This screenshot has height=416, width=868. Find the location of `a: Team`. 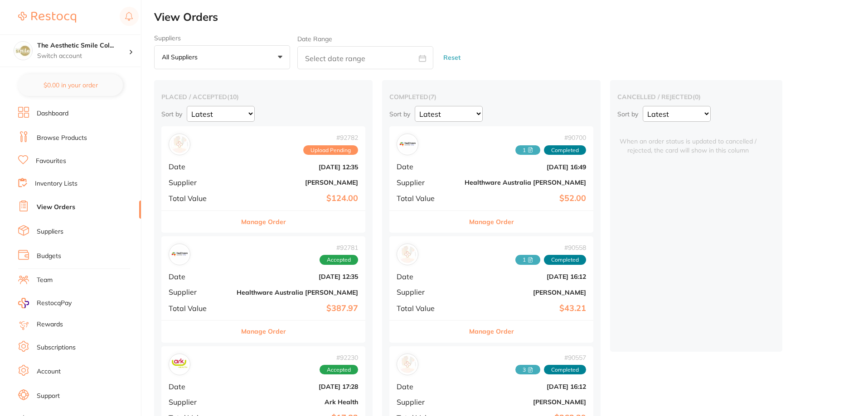

a: Team is located at coordinates (44, 280).